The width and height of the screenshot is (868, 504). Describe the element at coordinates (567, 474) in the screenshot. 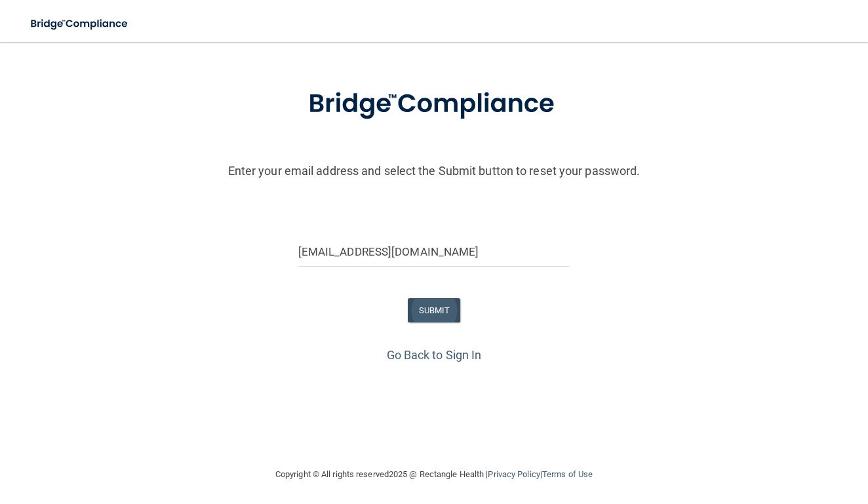

I see `a: Terms of Use` at that location.